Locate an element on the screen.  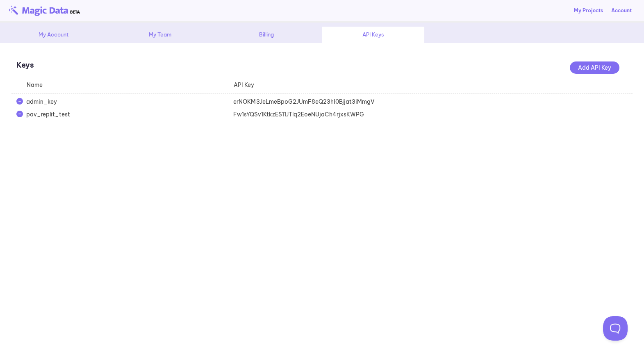
div: Fw1sYQSv1KtkzES11JTlq2EoeNUjaCh4rjxsKWPG is located at coordinates (331, 115).